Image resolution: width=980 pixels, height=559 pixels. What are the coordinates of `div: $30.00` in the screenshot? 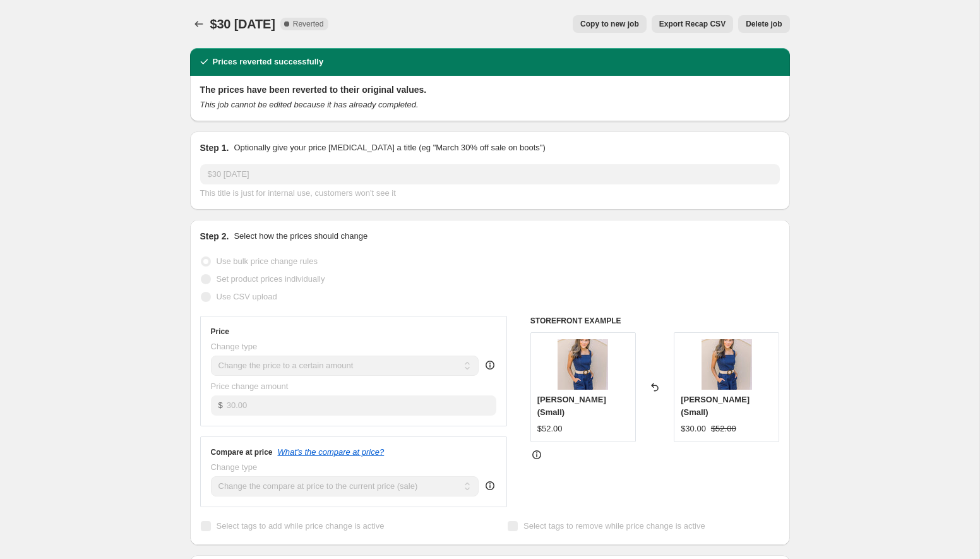 It's located at (694, 429).